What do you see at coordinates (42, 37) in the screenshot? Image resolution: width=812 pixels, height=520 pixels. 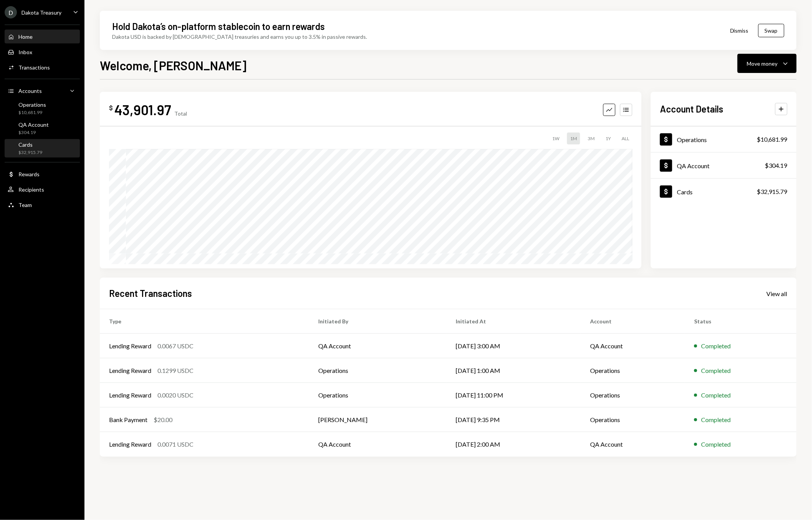 I see `a: Home` at bounding box center [42, 37].